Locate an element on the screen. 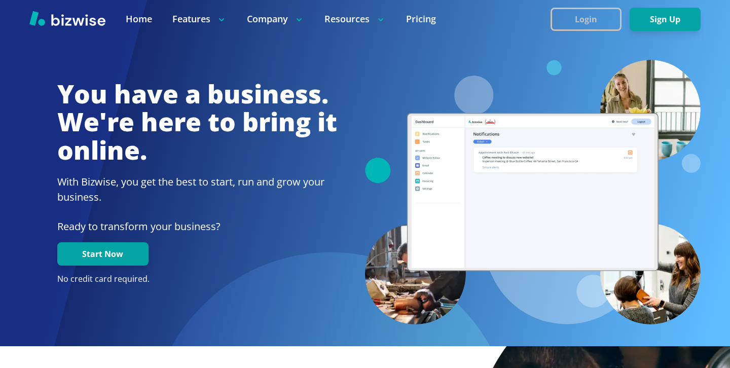 The image size is (730, 368). a: Login is located at coordinates (590, 19).